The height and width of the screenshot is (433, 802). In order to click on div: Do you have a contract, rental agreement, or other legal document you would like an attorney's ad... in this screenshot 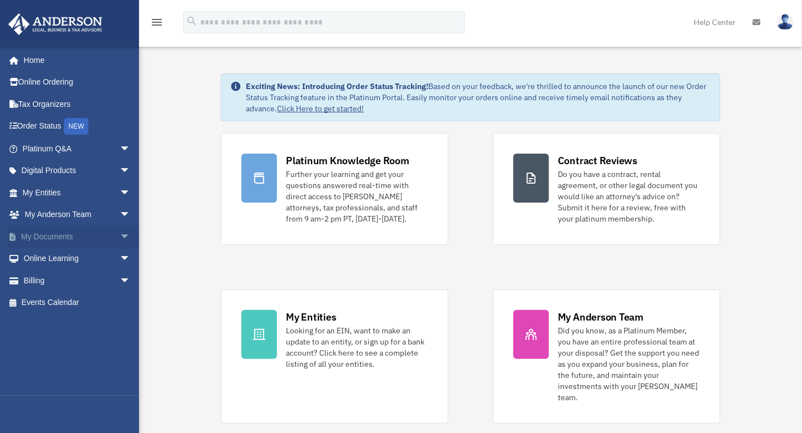, I will do `click(628, 196)`.